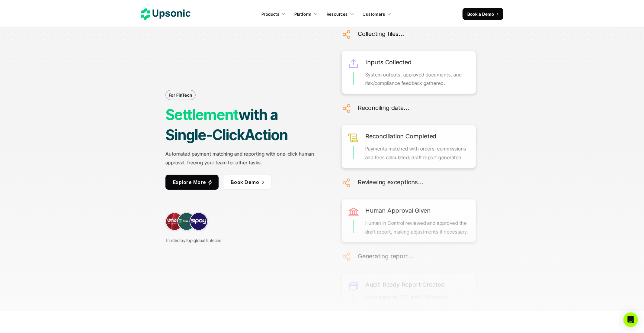  Describe the element at coordinates (240, 158) in the screenshot. I see `strong: Automated payment matching and reporting with one-click human approval, freeing your team for oth...` at that location.